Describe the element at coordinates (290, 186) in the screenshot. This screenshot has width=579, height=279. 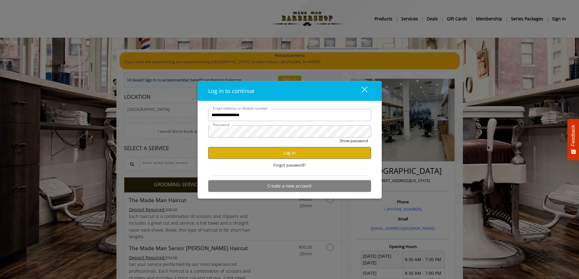
I see `button: Create a new account` at that location.